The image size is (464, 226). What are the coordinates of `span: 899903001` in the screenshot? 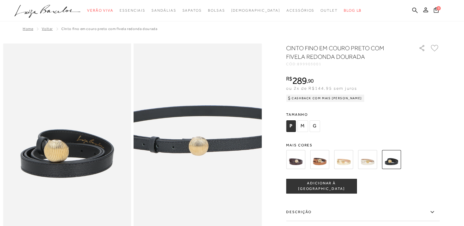 It's located at (310, 64).